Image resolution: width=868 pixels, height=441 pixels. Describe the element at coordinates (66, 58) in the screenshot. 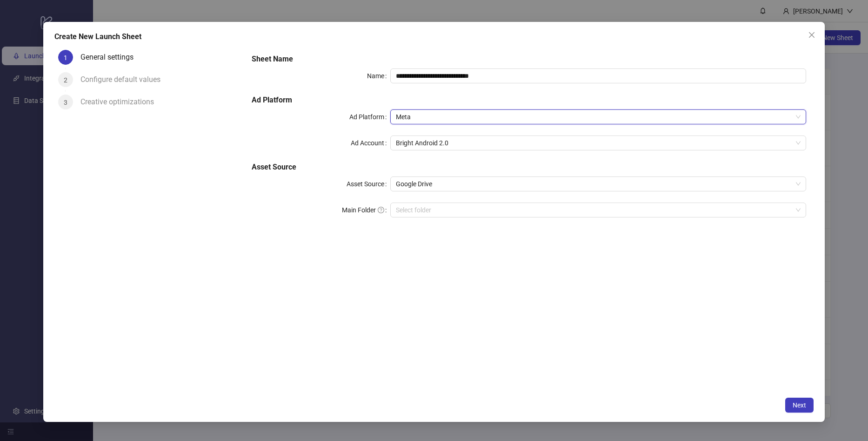

I see `span: 1` at that location.